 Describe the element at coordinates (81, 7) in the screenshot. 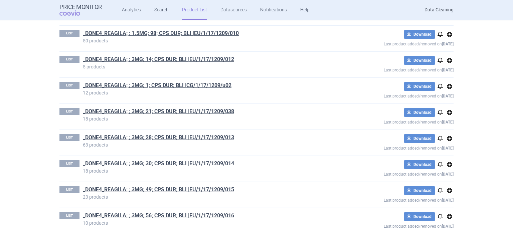

I see `strong: Price Monitor` at that location.